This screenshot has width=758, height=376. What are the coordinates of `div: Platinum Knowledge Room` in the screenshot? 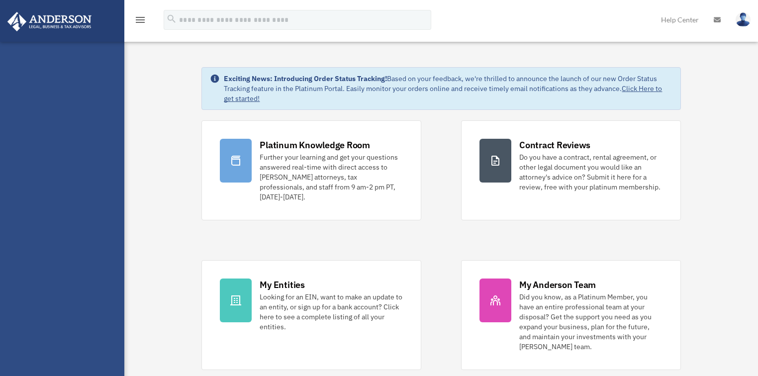 It's located at (315, 145).